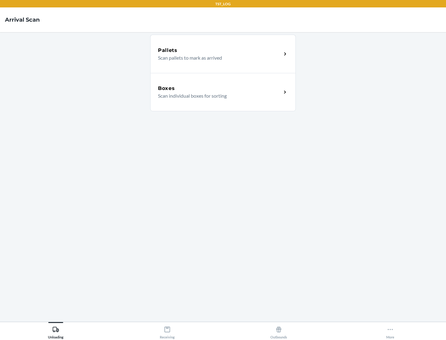  Describe the element at coordinates (166, 89) in the screenshot. I see `h5: Boxes` at that location.